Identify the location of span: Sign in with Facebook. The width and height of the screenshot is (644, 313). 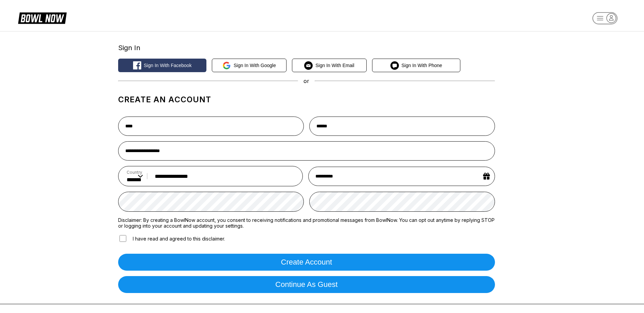
(168, 65).